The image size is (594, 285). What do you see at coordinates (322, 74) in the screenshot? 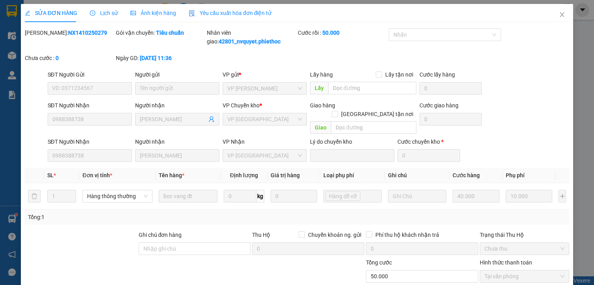
I see `span: Lấy hàng` at bounding box center [322, 74].